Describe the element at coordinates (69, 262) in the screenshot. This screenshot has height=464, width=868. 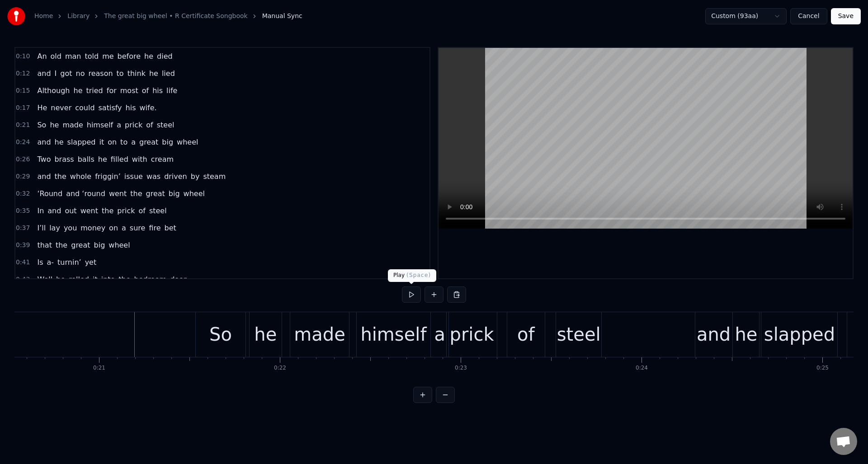
I see `span: turnin’` at that location.